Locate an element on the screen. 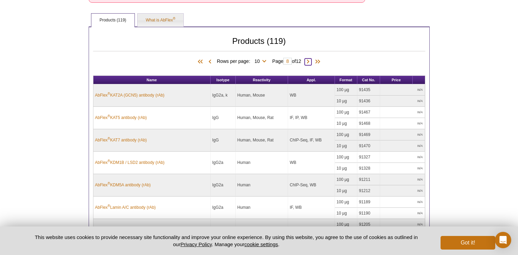  td: 91469 is located at coordinates (369, 134).